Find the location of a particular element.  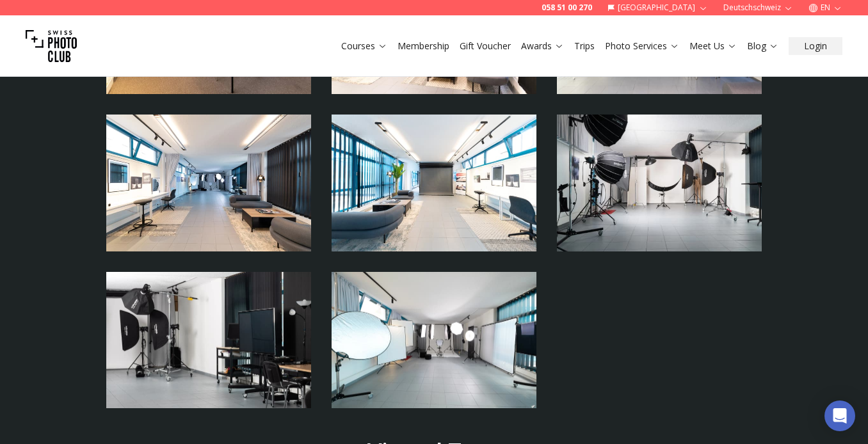

button: Membership is located at coordinates (423, 46).